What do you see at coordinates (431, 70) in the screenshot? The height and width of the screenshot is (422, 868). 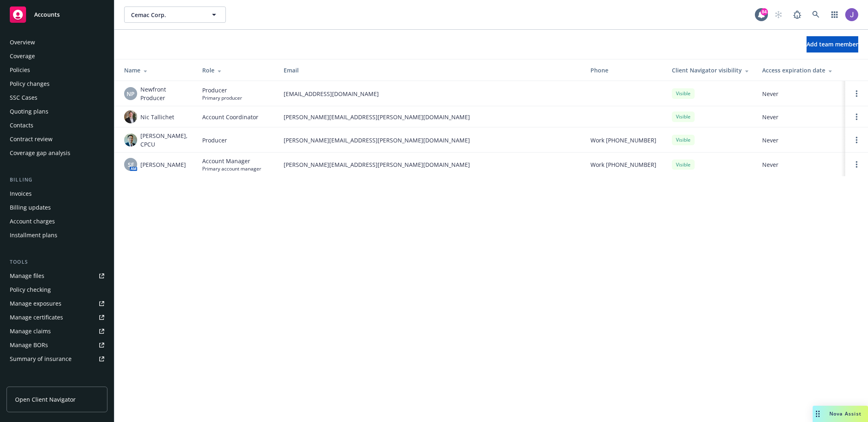 I see `div: Email` at bounding box center [431, 70].